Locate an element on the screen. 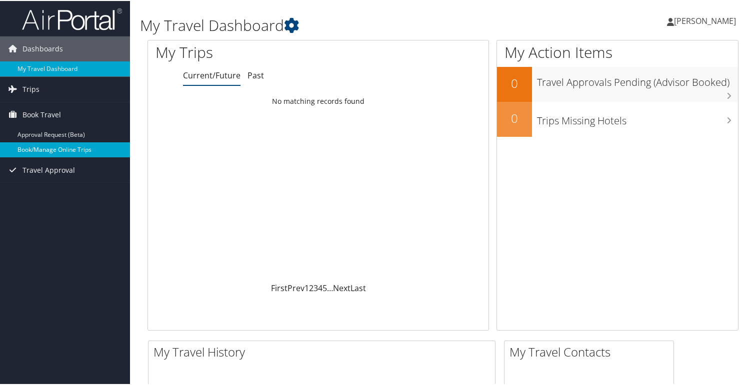  h1: My Trips is located at coordinates (247, 51).